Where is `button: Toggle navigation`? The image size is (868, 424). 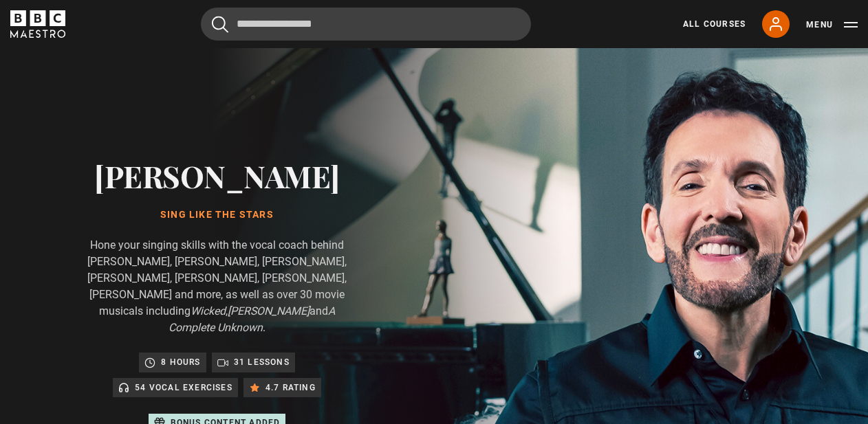 button: Toggle navigation is located at coordinates (832, 25).